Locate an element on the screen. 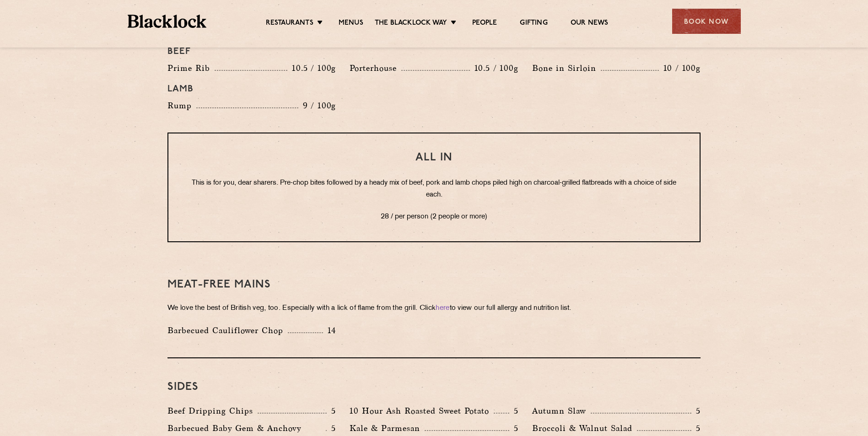 Image resolution: width=868 pixels, height=436 pixels. h3: All In is located at coordinates (434, 158).